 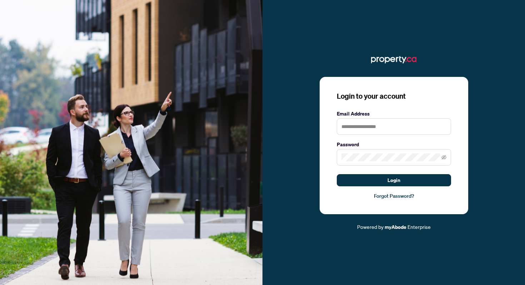 What do you see at coordinates (370, 226) in the screenshot?
I see `span: Powered by` at bounding box center [370, 226].